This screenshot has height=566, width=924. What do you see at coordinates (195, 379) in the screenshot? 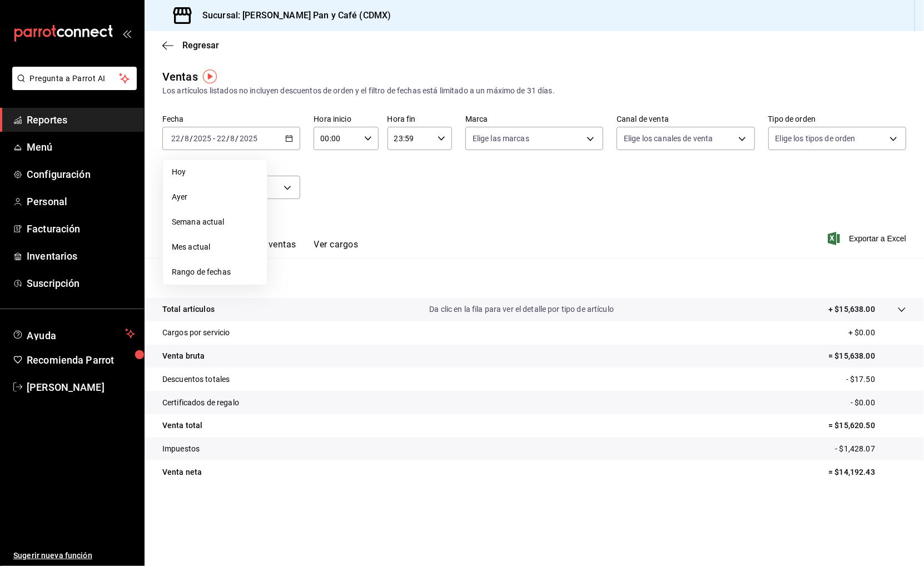
I see `p: Descuentos totales` at bounding box center [195, 379].